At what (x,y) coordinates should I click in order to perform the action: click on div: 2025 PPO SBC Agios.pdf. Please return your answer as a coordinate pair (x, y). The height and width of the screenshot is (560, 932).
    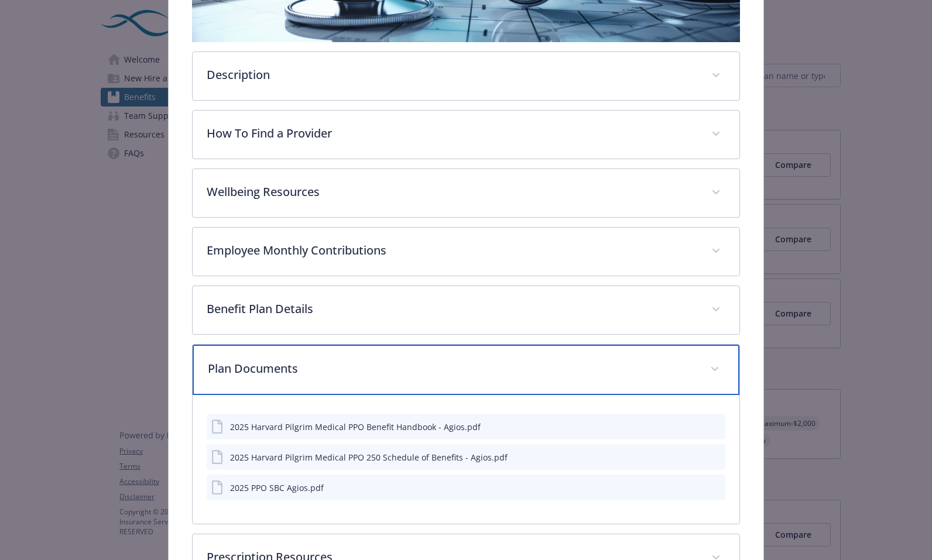
    Looking at the image, I should click on (277, 487).